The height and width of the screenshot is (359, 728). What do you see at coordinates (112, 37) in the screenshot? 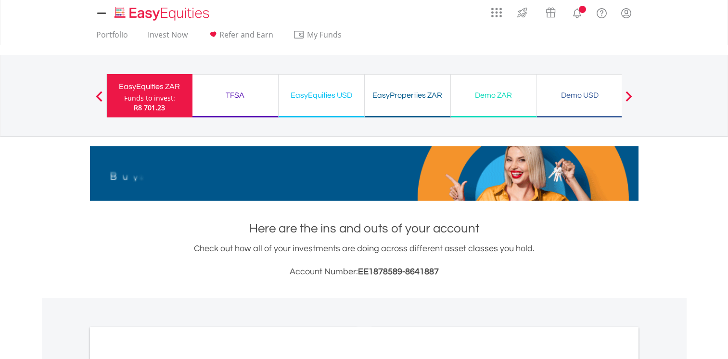
I see `a: Portfolio` at bounding box center [112, 37].